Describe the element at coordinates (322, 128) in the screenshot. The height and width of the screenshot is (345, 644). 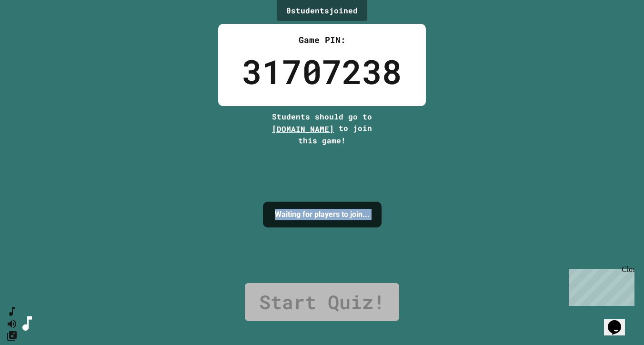
I see `div: Students should go to to join this game!` at that location.